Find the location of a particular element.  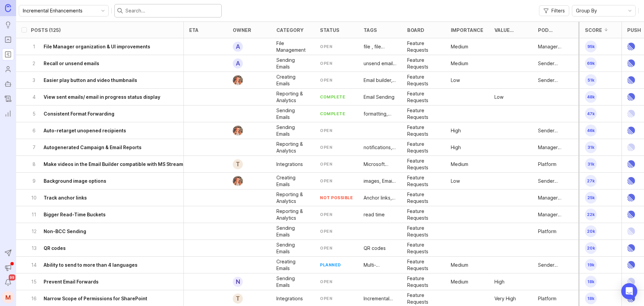

div: QR codes is located at coordinates (375, 248).